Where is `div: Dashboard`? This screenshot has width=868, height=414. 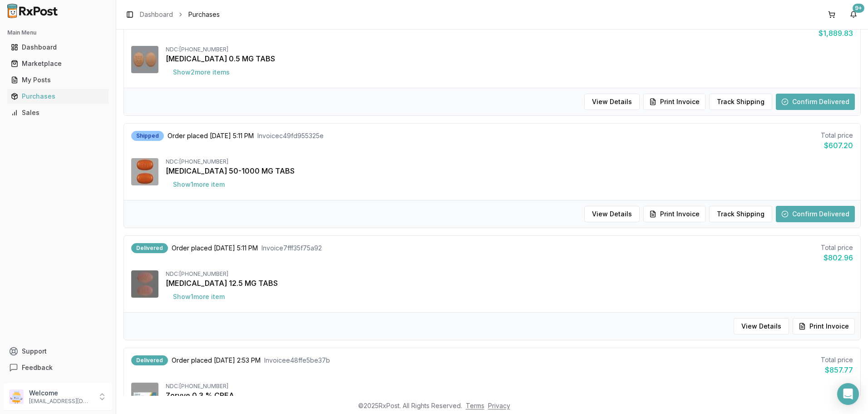 div: Dashboard is located at coordinates (58, 47).